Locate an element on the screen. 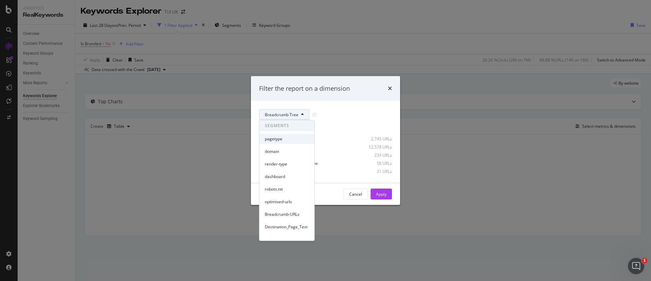 The image size is (651, 281). span: Breadcrumb Tree is located at coordinates (282, 114).